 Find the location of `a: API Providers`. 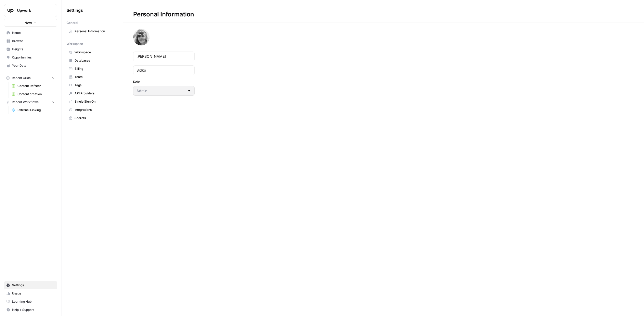

a: API Providers is located at coordinates (92, 93).